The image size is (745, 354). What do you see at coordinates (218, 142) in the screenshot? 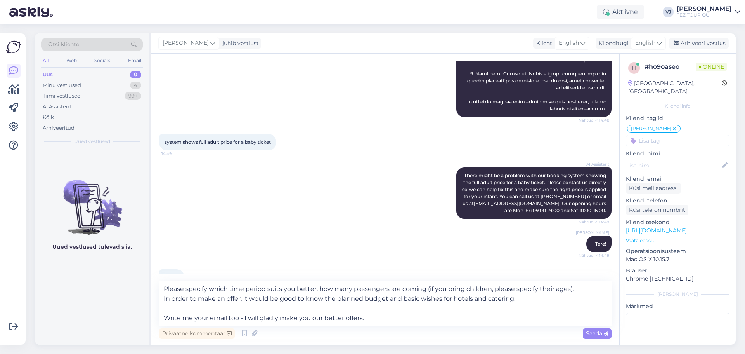
I see `span: system shows full adult price for a baby ticket` at bounding box center [218, 142].